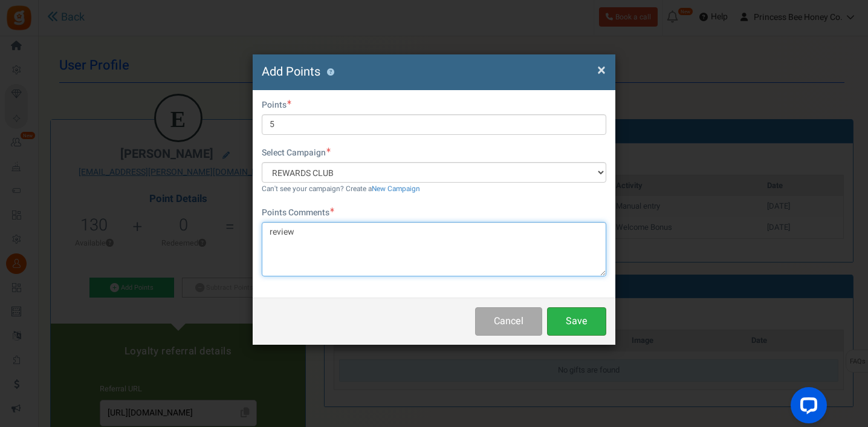  Describe the element at coordinates (276, 105) in the screenshot. I see `label: Points` at that location.